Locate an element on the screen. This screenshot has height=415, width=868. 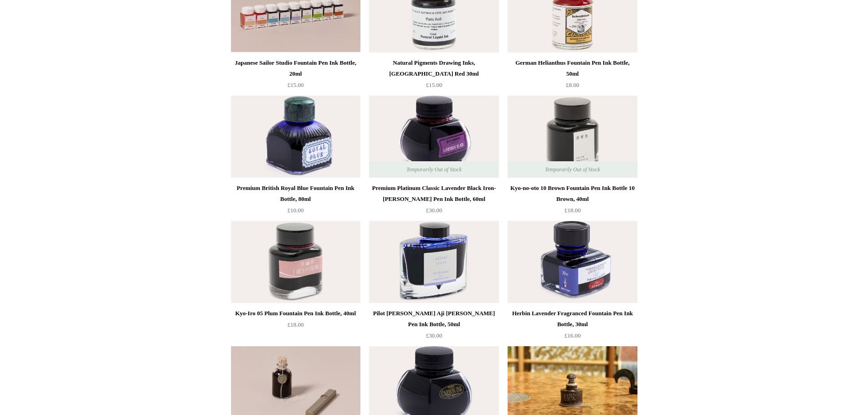
span: £10.00 is located at coordinates (295, 210).